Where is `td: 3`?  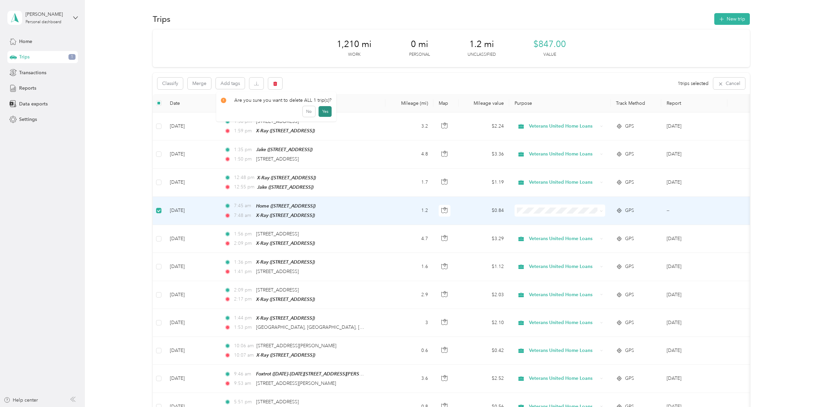 td: 3 is located at coordinates (409, 323).